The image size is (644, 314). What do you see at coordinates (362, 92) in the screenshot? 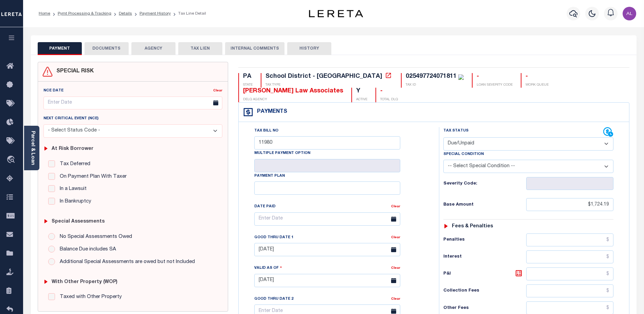
I see `div: Y` at bounding box center [362, 92].